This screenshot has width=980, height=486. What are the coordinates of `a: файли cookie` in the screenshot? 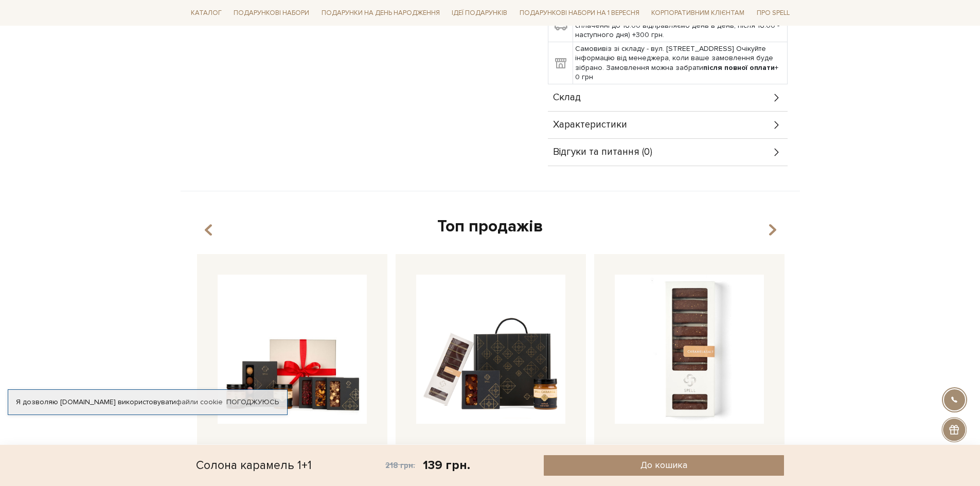 It's located at (199, 402).